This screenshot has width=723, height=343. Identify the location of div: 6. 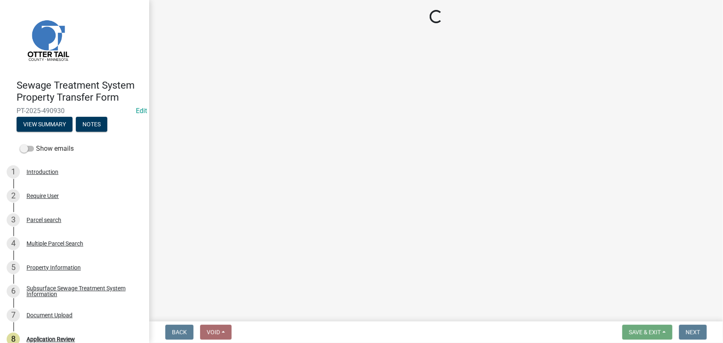
(13, 291).